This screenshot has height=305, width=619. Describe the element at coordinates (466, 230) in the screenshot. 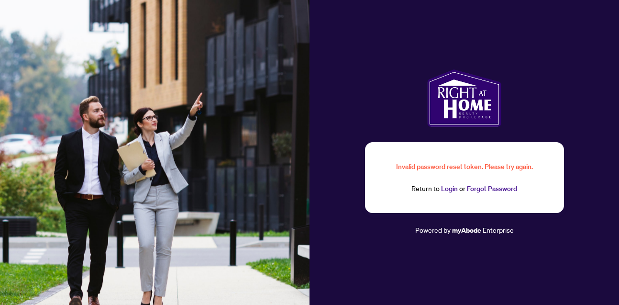

I see `a: myAbode` at that location.